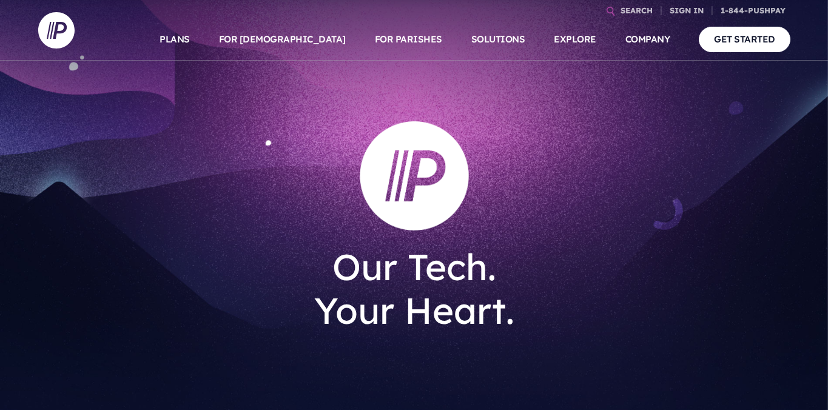 The image size is (828, 410). What do you see at coordinates (175, 39) in the screenshot?
I see `a: PLANS` at bounding box center [175, 39].